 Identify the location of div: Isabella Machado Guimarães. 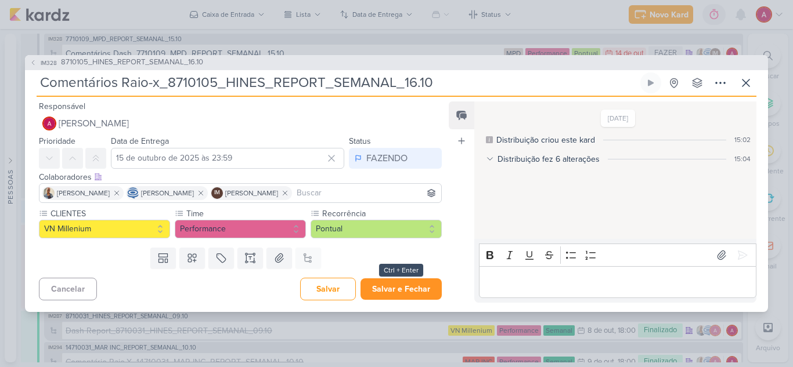
(217, 193).